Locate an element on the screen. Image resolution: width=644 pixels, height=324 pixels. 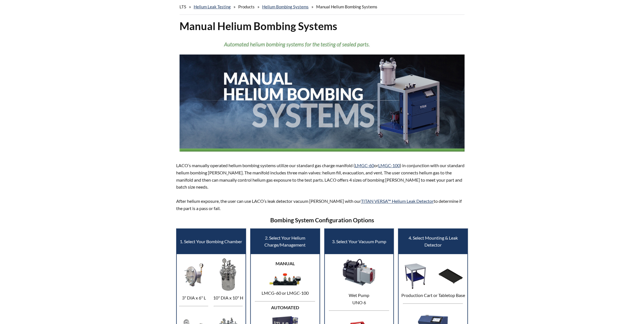
p: LMCG-60 or LMGC-100 is located at coordinates (285, 293).